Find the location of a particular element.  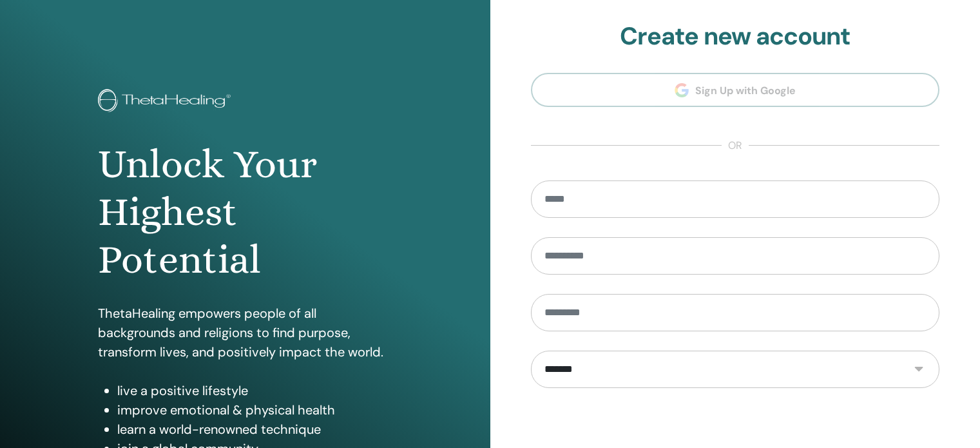

h1: Unlock Your Highest Potential is located at coordinates (245, 212).